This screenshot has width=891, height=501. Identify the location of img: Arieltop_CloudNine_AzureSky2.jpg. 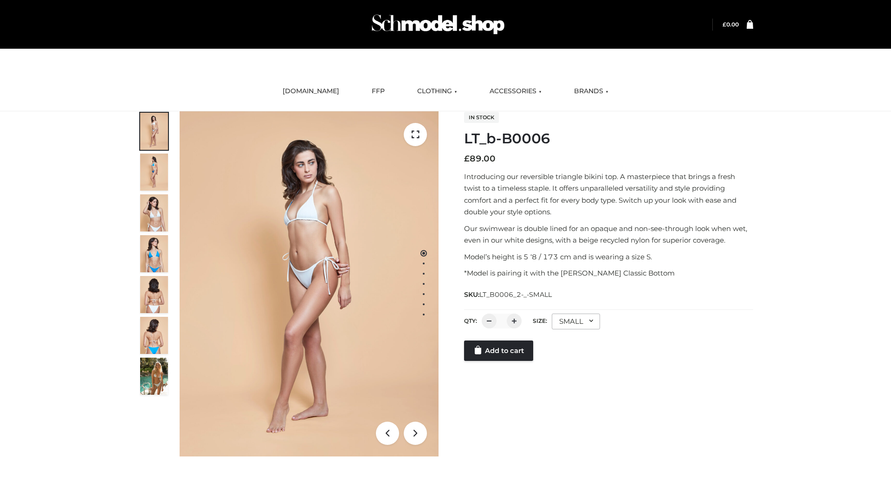
(154, 376).